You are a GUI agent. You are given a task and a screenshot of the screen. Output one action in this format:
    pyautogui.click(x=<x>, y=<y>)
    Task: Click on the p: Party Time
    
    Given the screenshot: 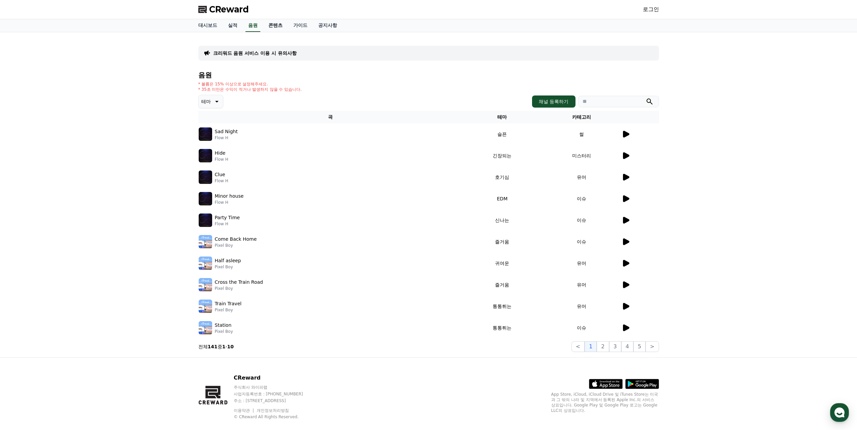 What is the action you would take?
    pyautogui.click(x=227, y=218)
    